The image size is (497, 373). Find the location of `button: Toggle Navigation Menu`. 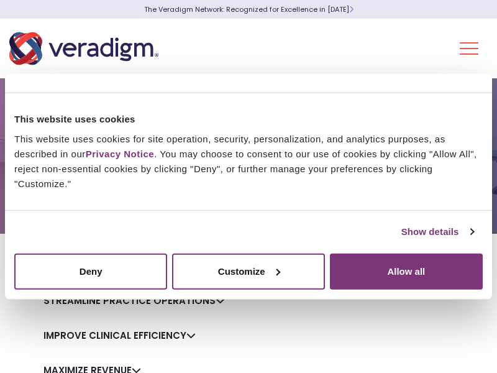

button: Toggle Navigation Menu is located at coordinates (469, 48).